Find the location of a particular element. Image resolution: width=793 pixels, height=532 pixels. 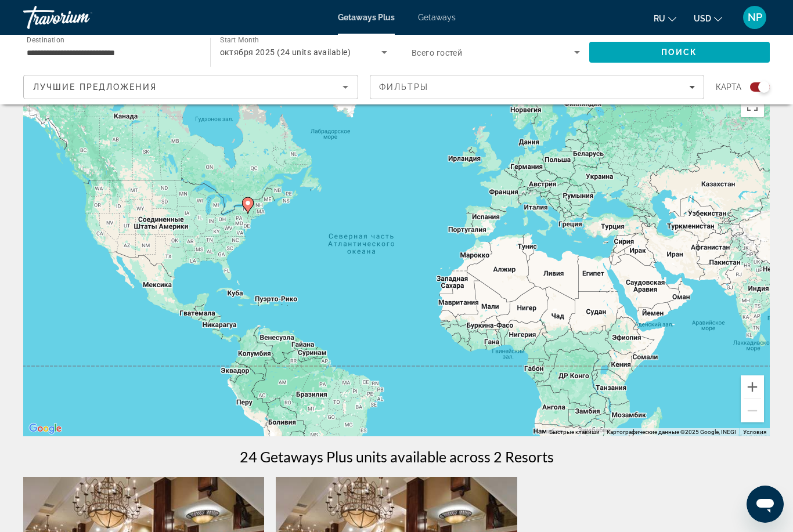

a: Travorium is located at coordinates (81, 18).